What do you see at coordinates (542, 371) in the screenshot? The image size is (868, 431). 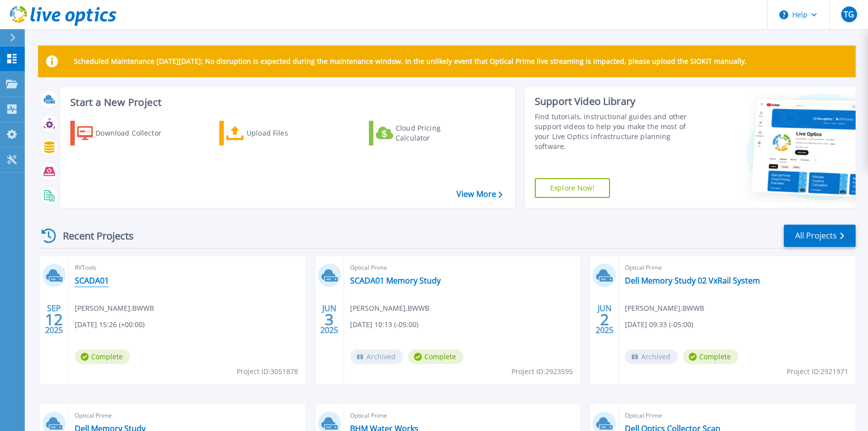 I see `span: Project ID: 2923595` at bounding box center [542, 371].